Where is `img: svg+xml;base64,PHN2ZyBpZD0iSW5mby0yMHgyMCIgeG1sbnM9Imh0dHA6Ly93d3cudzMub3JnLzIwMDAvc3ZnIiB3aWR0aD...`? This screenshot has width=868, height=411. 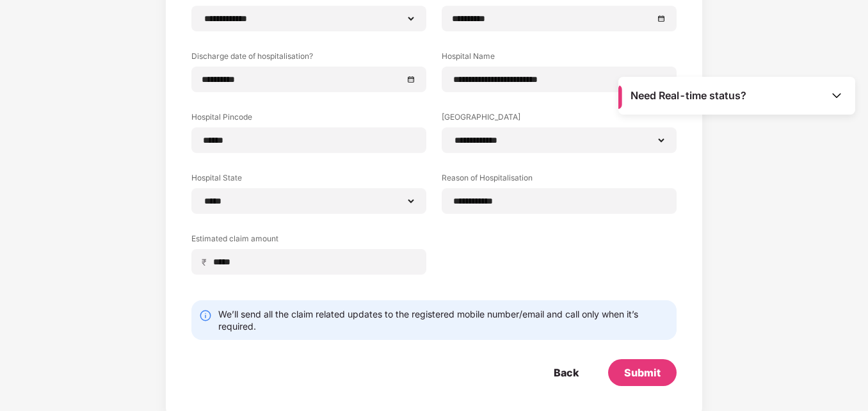
img: svg+xml;base64,PHN2ZyBpZD0iSW5mby0yMHgyMCIgeG1sbnM9Imh0dHA6Ly93d3cudzMub3JnLzIwMDAvc3ZnIiB3aWR0aD... is located at coordinates (206, 316).